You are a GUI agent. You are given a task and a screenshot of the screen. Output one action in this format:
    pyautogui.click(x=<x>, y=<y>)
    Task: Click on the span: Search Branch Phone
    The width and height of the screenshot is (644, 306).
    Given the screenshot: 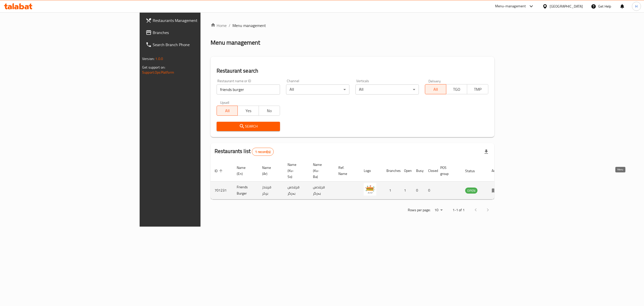 What is the action you would take?
    pyautogui.click(x=198, y=45)
    